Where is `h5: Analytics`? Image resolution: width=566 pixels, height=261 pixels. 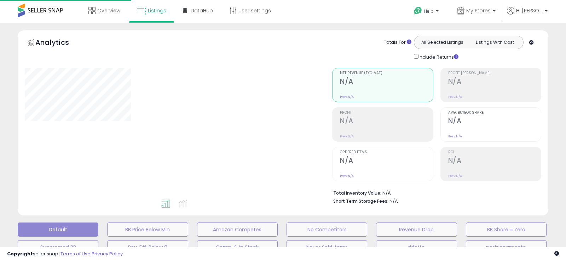
h5: Analytics is located at coordinates (59, 43).